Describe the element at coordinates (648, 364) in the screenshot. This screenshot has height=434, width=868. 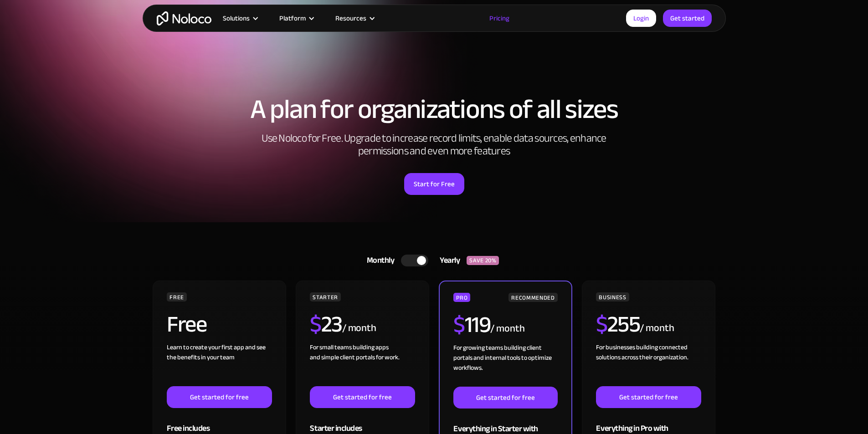
I see `div: For businesses building connected solutions across their organization. ‍` at that location.